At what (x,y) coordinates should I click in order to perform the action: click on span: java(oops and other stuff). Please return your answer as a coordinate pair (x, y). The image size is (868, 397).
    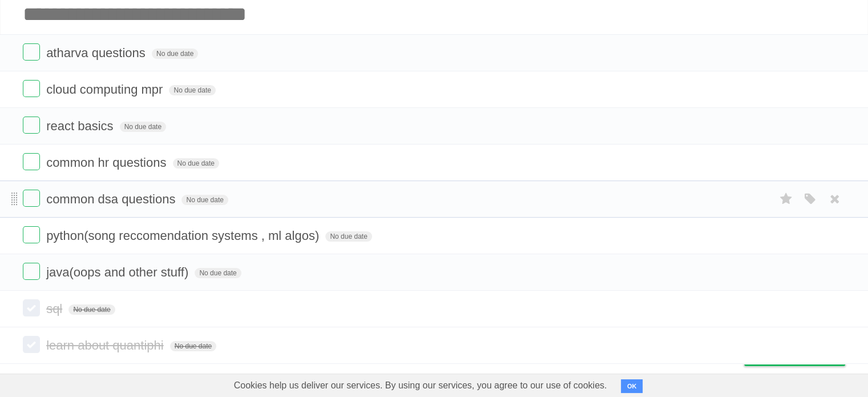
    Looking at the image, I should click on (119, 272).